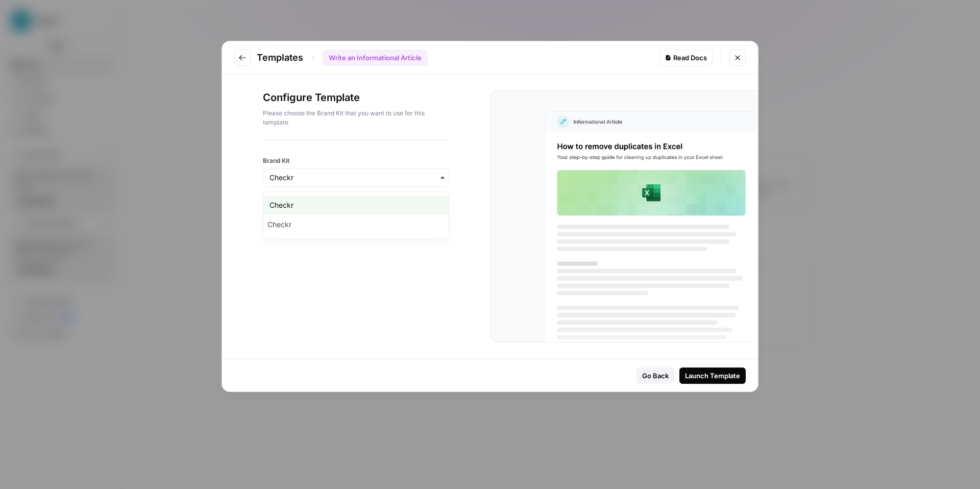  I want to click on div: Templates, so click(342, 58).